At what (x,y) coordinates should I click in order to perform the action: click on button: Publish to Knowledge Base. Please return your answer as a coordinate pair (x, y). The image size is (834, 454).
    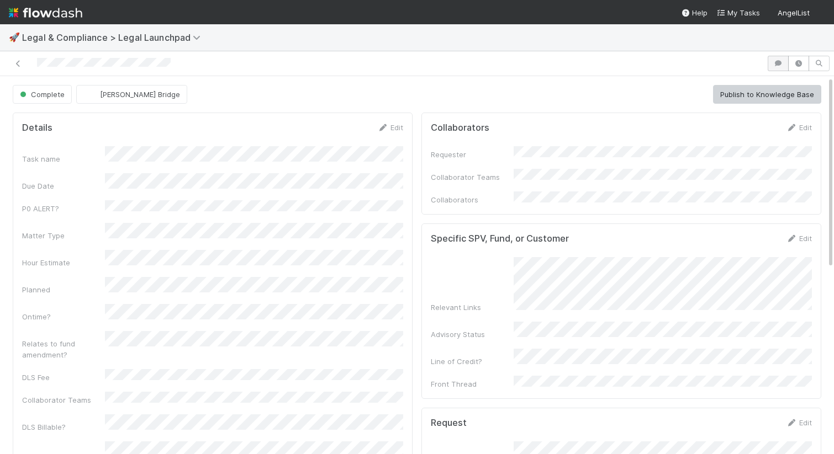
    Looking at the image, I should click on (767, 94).